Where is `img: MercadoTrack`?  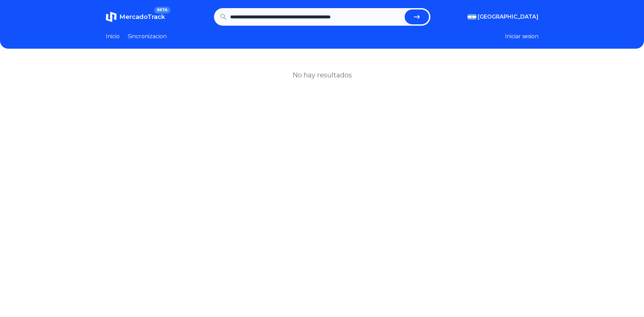
img: MercadoTrack is located at coordinates (111, 17).